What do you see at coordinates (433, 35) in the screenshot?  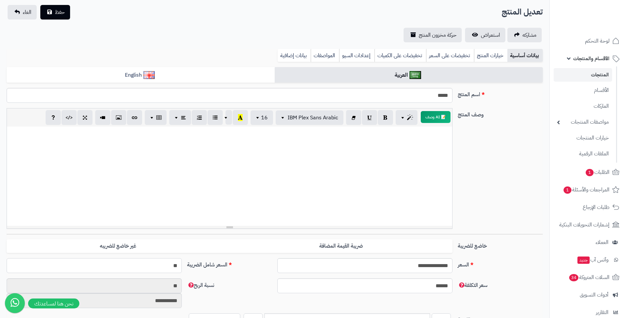 I see `a: حركة مخزون المنتج` at bounding box center [433, 35].